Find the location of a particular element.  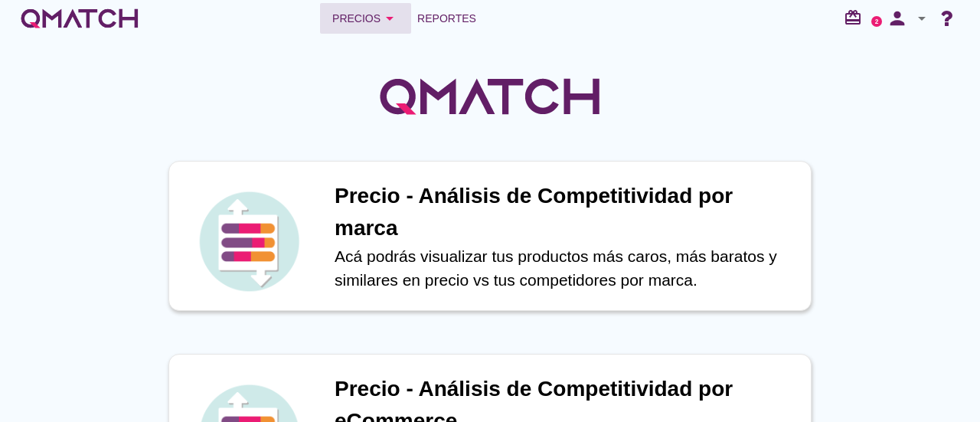

p: Acá podrás visualizar tus productos más caros, más baratos y similares en precio vs tus competido... is located at coordinates (565, 268).